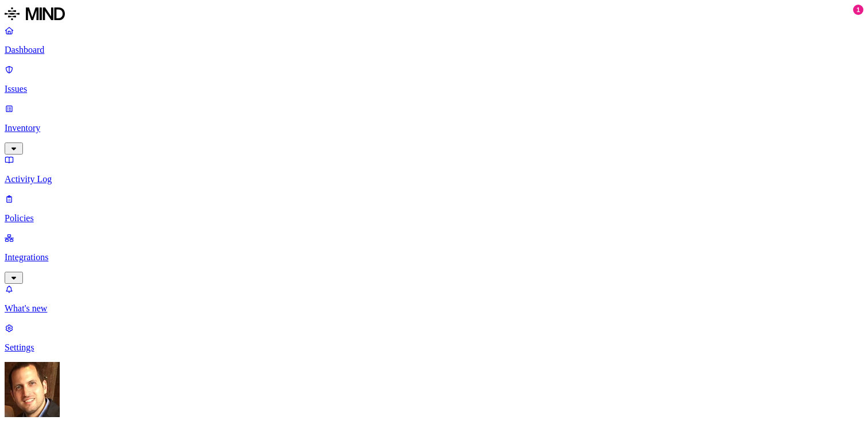  I want to click on p: Activity Log, so click(434, 179).